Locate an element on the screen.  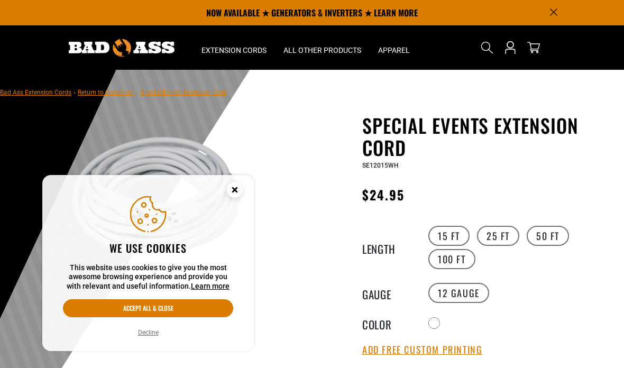
label: 25 FT is located at coordinates (498, 236).